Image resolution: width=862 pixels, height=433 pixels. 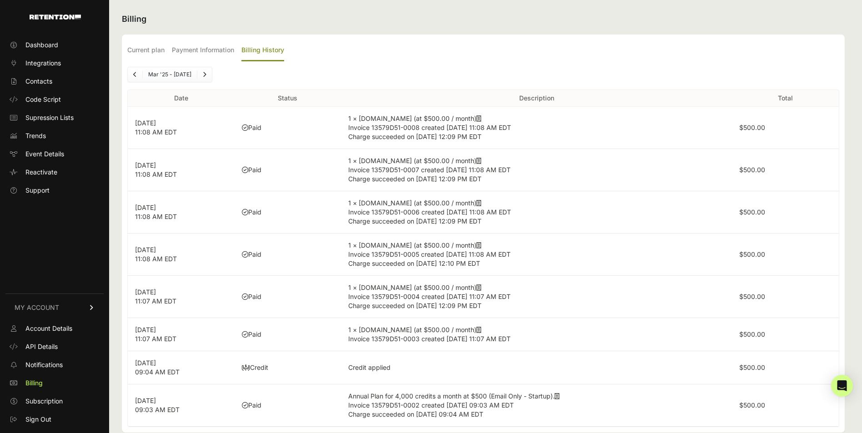 I want to click on span: Dashboard, so click(x=42, y=45).